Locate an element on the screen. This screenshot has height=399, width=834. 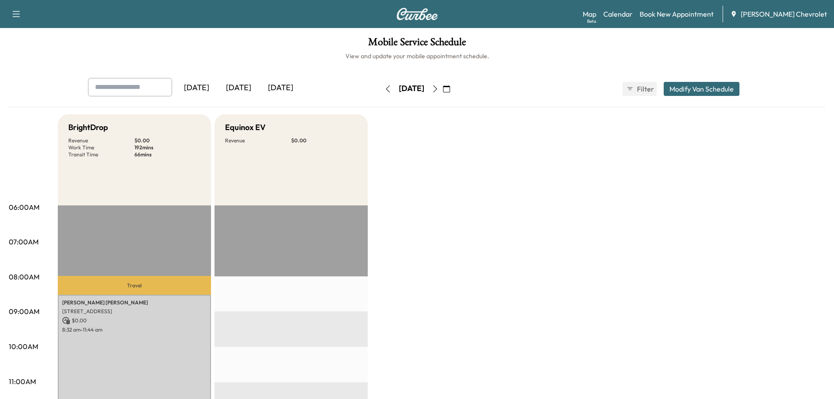
p: 06:00AM is located at coordinates (24, 207).